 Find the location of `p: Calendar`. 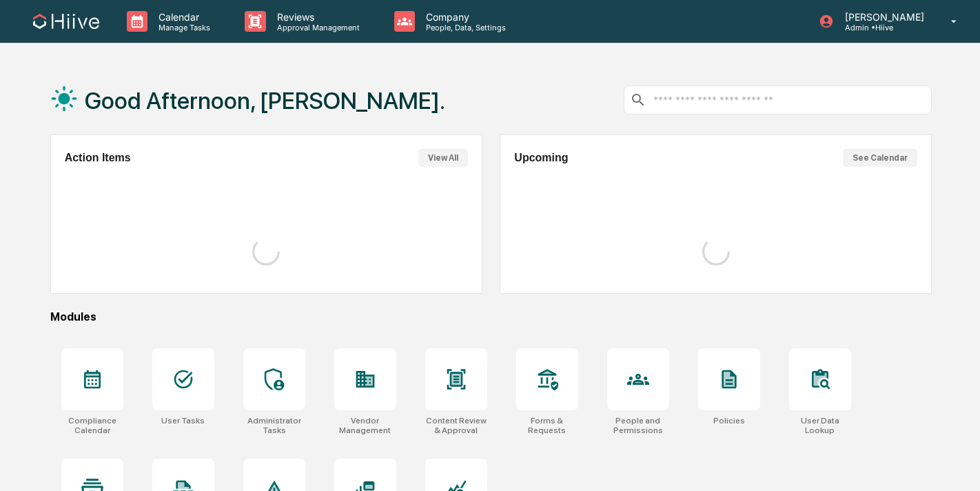

p: Calendar is located at coordinates (182, 17).